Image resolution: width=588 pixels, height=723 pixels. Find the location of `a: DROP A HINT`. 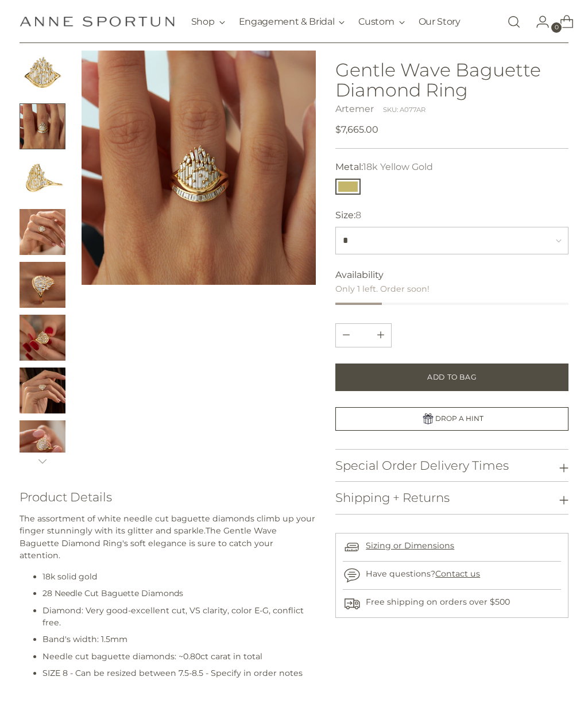

a: DROP A HINT is located at coordinates (452, 419).